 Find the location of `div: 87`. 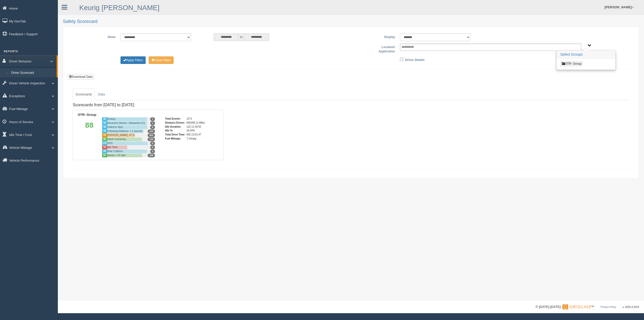

div: 87 is located at coordinates (105, 155).